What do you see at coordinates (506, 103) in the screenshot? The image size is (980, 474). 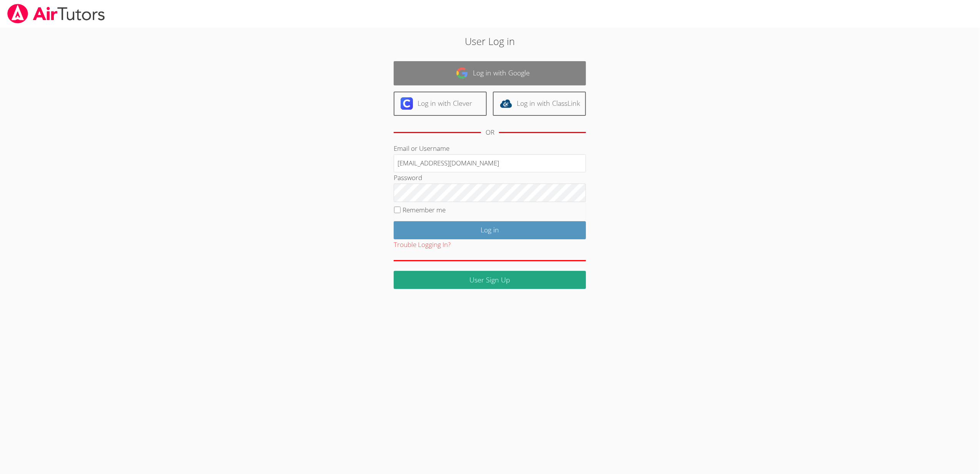 I see `img: classlink-logo-d6bb404cc1216ec64c9a2012d9dc4662098be43eaf13dc465df04b49fa7ab582.svg` at bounding box center [506, 103].